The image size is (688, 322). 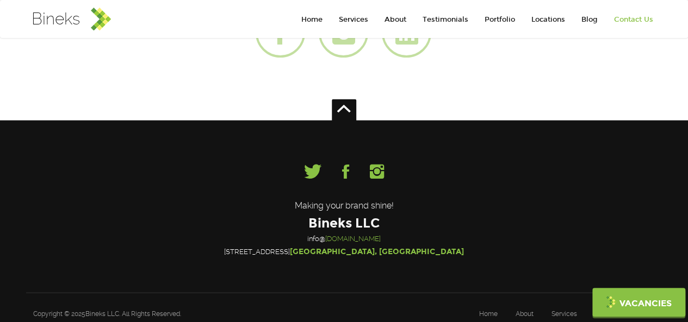 What do you see at coordinates (602, 314) in the screenshot?
I see `a: Work` at bounding box center [602, 314].